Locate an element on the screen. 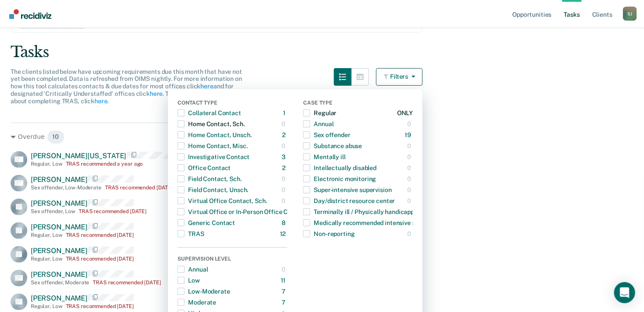  div: S J is located at coordinates (630, 13).